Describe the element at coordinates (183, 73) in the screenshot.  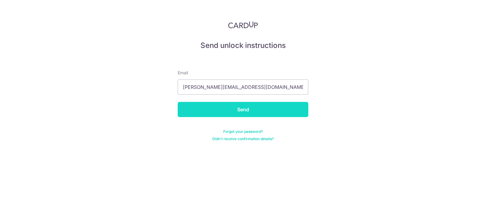
I see `span: translation missing: en.devise.label.Email` at that location.